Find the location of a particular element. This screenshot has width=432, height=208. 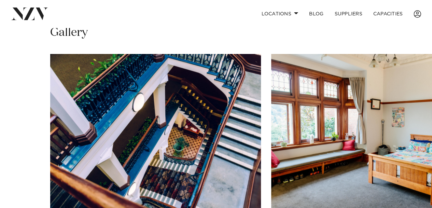

a: SUPPLIERS is located at coordinates (348, 14).